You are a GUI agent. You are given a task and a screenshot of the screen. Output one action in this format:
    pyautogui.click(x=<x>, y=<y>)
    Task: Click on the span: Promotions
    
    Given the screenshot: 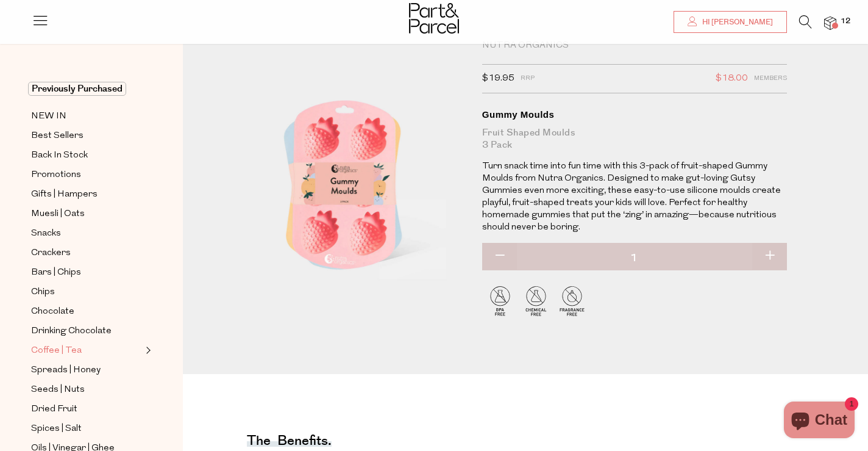 What is the action you would take?
    pyautogui.click(x=56, y=175)
    